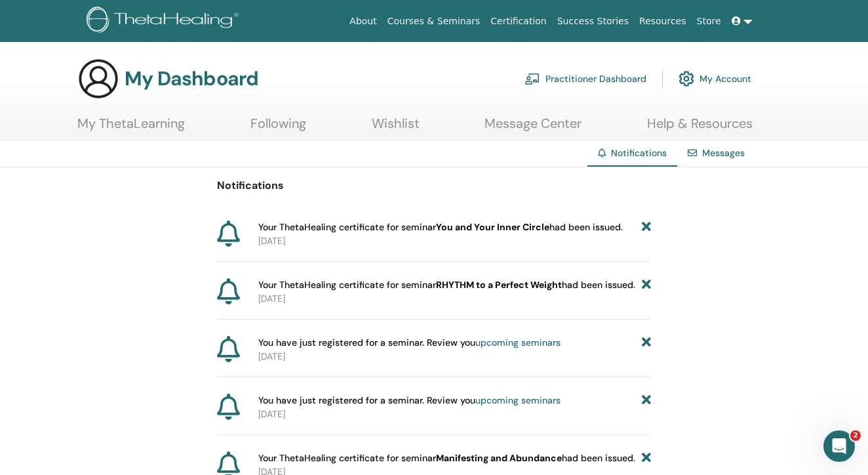 This screenshot has height=475, width=868. Describe the element at coordinates (492, 227) in the screenshot. I see `b: You and Your Inner Circle` at that location.